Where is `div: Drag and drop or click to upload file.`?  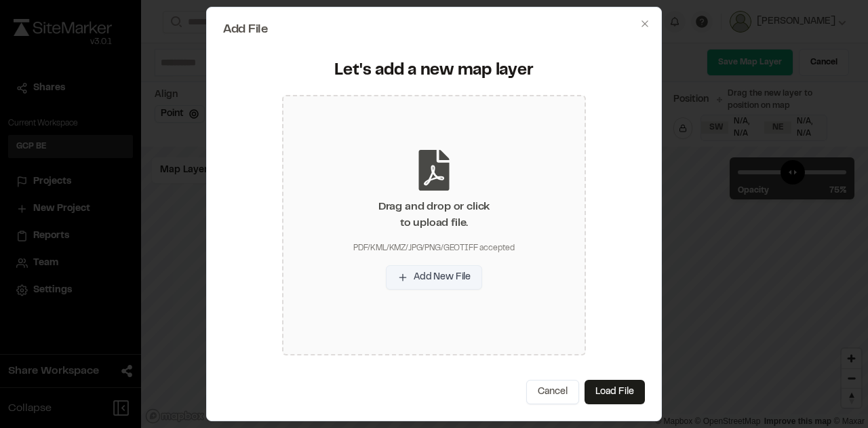 div: Drag and drop or click to upload file. is located at coordinates (434, 215).